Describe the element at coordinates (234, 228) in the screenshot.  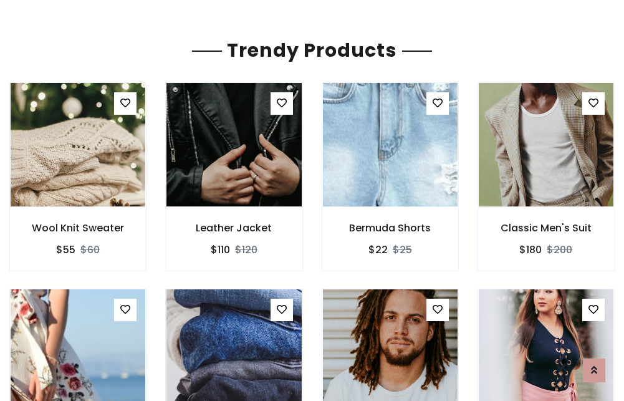
I see `h6: Leather Jacket` at that location.